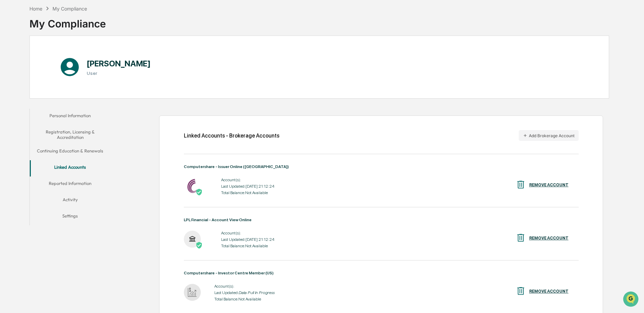 The width and height of the screenshot is (644, 313). I want to click on div: LPL Financial - Account View Online, so click(381, 220).